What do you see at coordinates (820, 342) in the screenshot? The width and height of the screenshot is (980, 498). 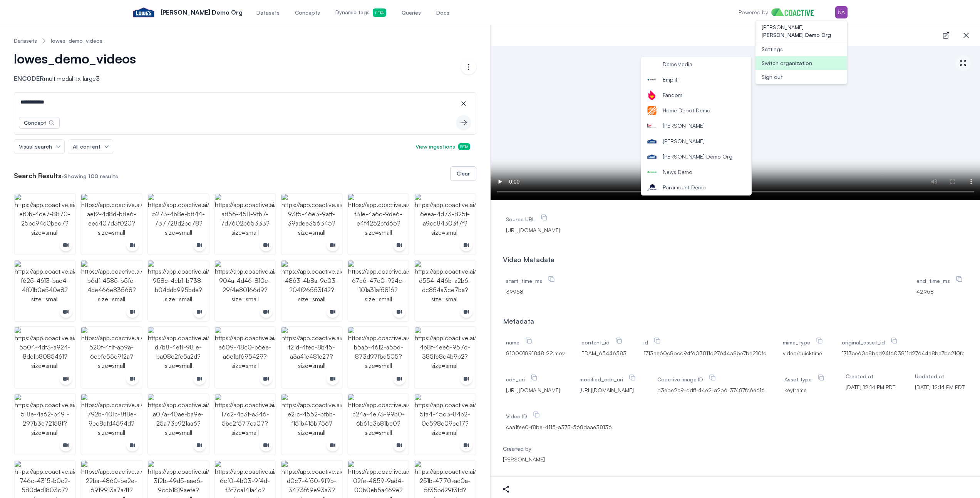 I see `button: mime_type` at bounding box center [820, 342].